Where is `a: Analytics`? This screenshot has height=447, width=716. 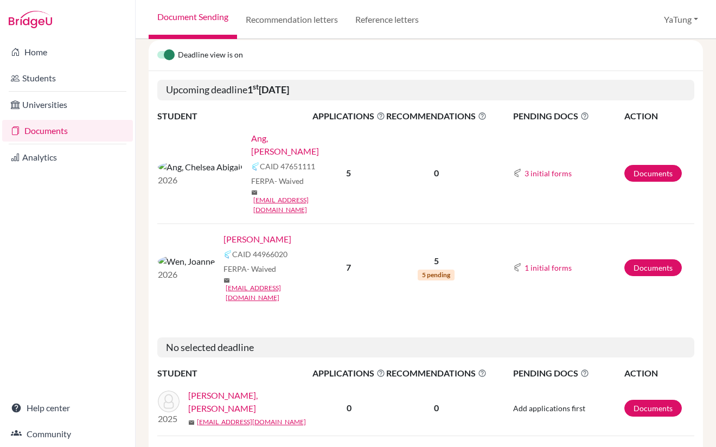
a: Analytics is located at coordinates (67, 157).